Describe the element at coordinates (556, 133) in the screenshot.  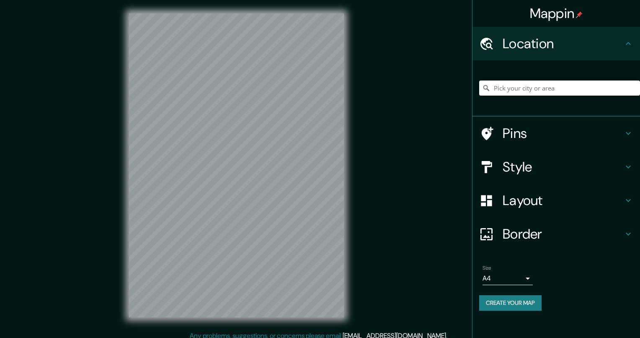
I see `div: Pins` at that location.